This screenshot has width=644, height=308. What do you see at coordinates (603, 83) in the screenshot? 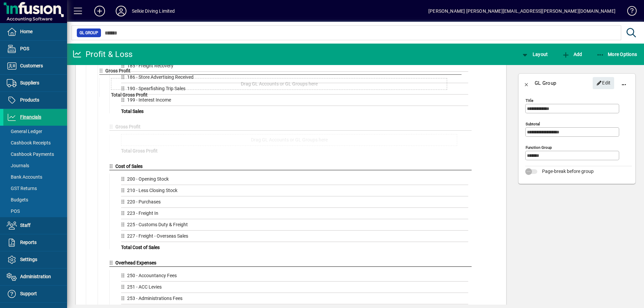
I see `span: Edit` at bounding box center [603, 83].